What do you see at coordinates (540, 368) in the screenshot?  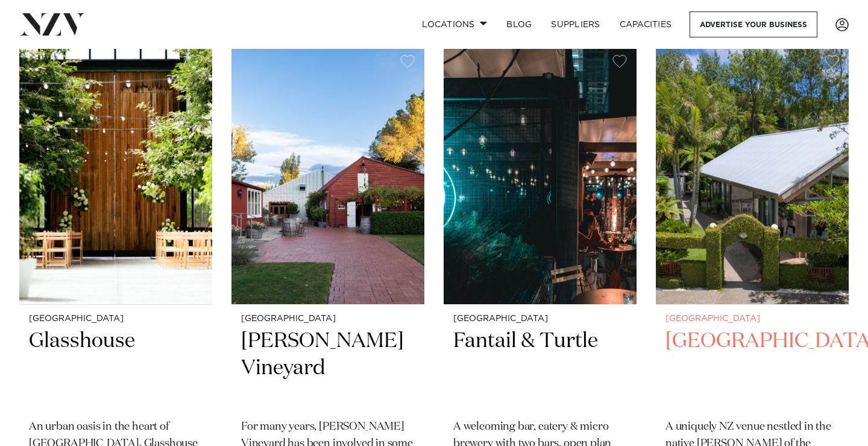 I see `h2: Fantail & Turtle` at bounding box center [540, 368].